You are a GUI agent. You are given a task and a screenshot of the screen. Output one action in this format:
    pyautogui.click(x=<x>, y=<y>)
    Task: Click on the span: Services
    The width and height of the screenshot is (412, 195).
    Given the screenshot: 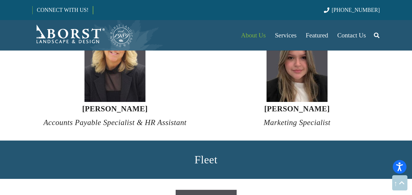 What is the action you would take?
    pyautogui.click(x=285, y=35)
    